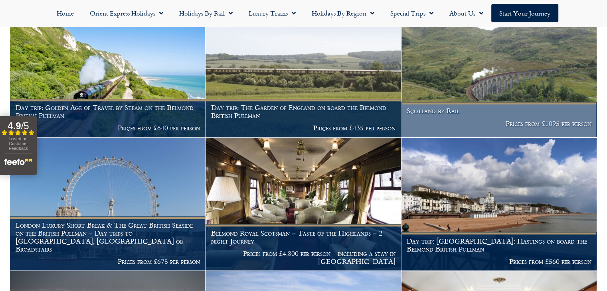 The height and width of the screenshot is (291, 607). I want to click on a: London Luxury Short Break & The Great British Seaside on the British Pullman – Day trips to [GEOG..., so click(108, 205).